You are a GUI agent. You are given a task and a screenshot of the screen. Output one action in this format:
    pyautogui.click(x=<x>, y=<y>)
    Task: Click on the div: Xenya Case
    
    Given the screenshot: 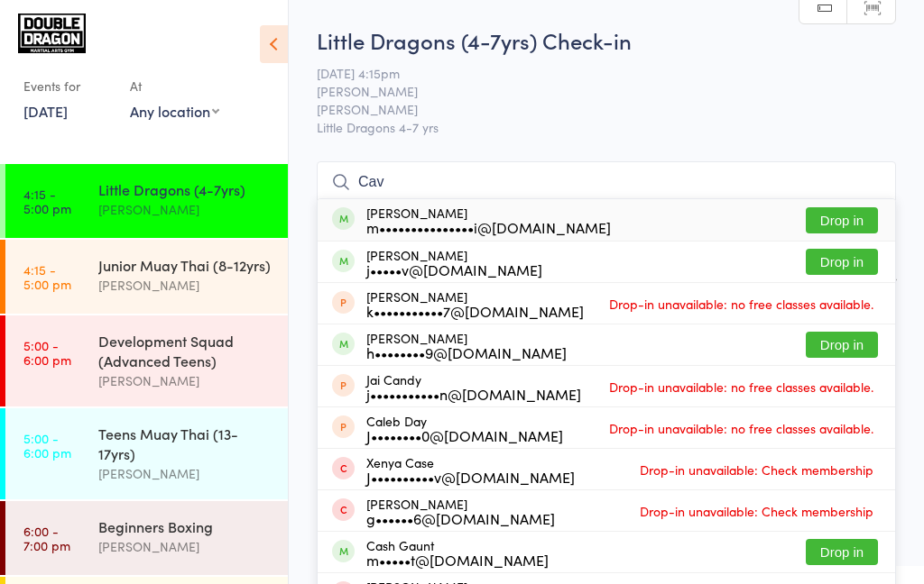 What is the action you would take?
    pyautogui.click(x=470, y=470)
    